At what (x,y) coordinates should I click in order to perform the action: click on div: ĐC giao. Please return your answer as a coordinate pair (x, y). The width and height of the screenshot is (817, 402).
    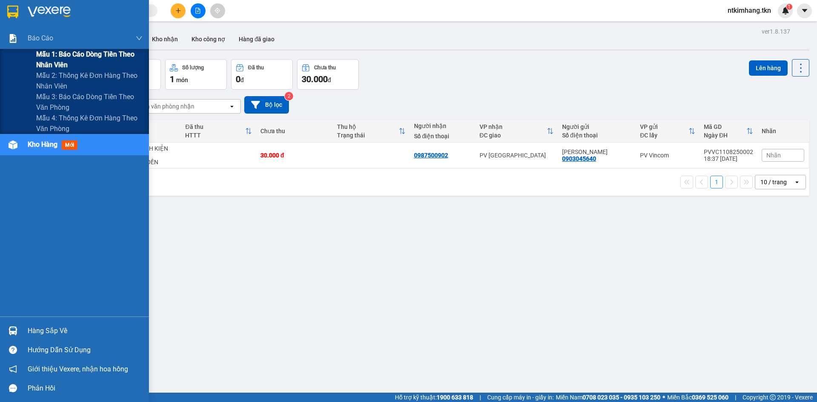
    Looking at the image, I should click on (513, 135).